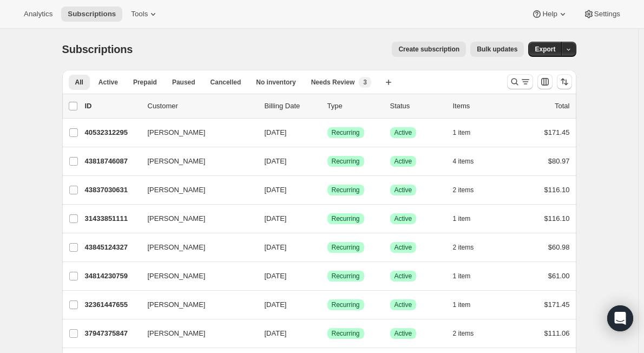 This screenshot has height=353, width=644. I want to click on p: Status, so click(417, 106).